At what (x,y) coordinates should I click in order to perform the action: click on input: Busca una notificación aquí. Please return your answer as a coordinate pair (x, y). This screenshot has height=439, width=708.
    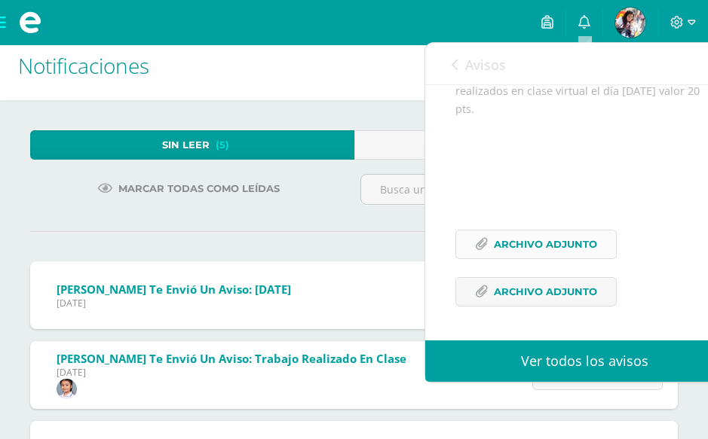
    Looking at the image, I should click on (519, 189).